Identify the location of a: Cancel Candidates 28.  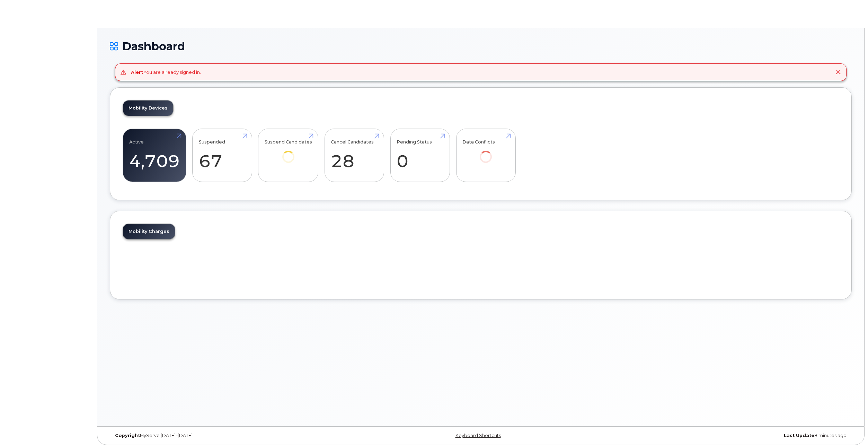
(354, 156).